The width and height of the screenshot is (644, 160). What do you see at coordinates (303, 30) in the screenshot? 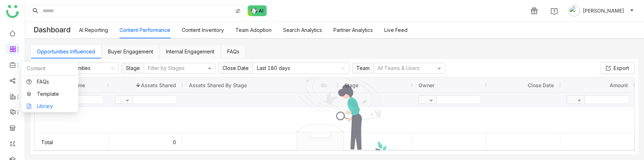
I see `a: Search Analytics` at bounding box center [303, 30].